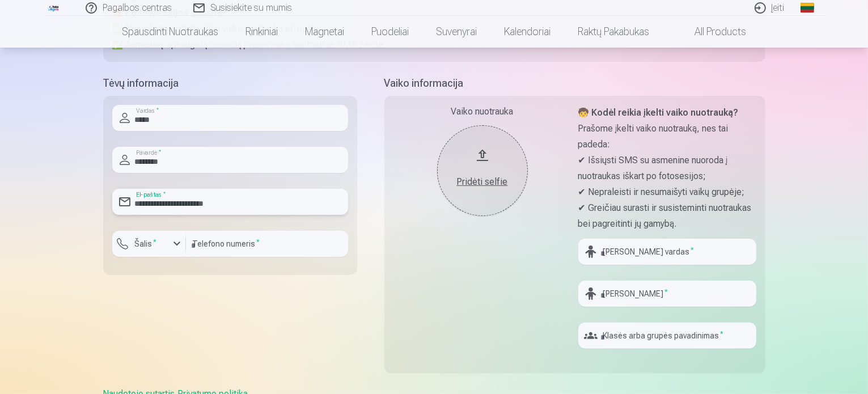 The image size is (868, 394). Describe the element at coordinates (482, 182) in the screenshot. I see `div: Pridėti selfie` at that location.